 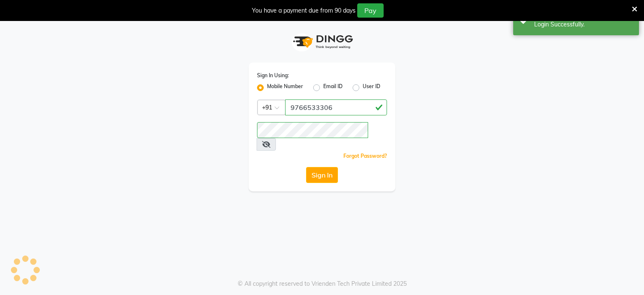 I want to click on label: Email ID, so click(x=333, y=87).